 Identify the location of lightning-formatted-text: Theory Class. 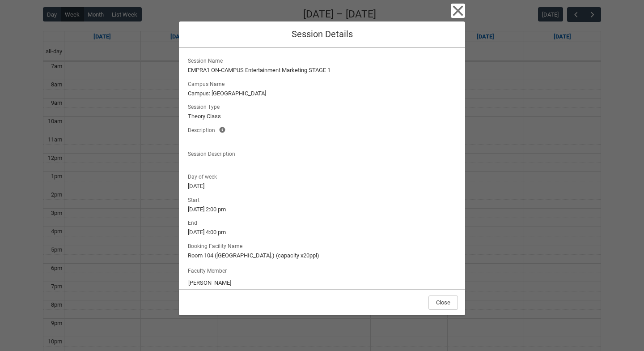
(322, 117).